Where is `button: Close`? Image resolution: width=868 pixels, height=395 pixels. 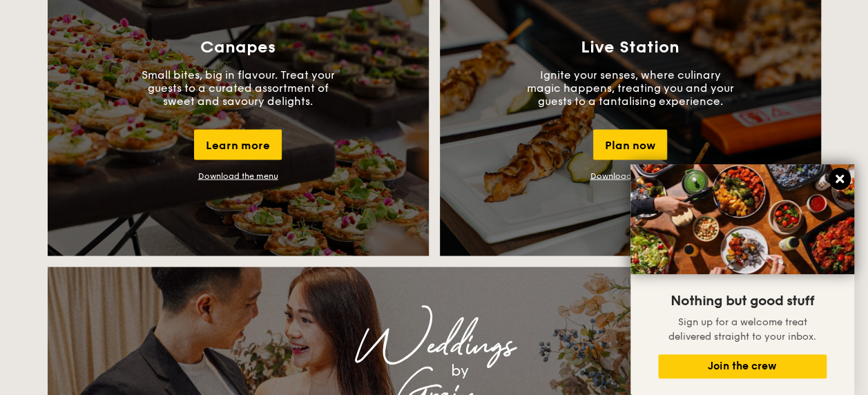
button: Close is located at coordinates (839, 179).